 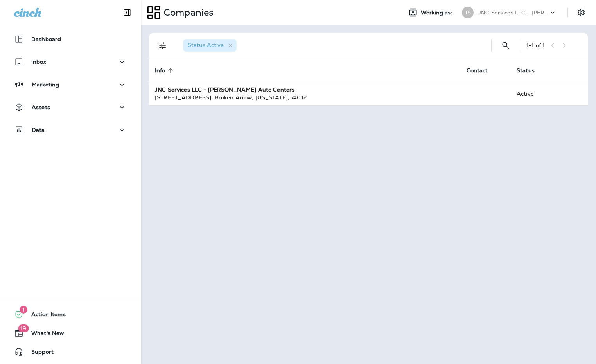 I want to click on button: Collapse Sidebar, so click(x=127, y=12).